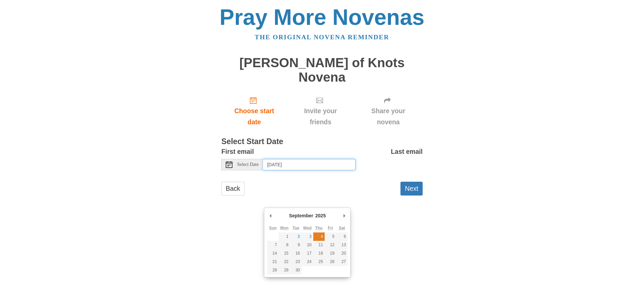  I want to click on button: 16, so click(296, 253).